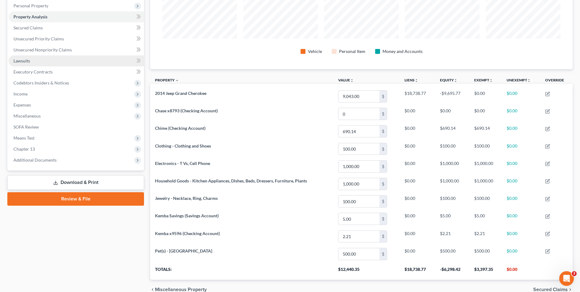 This screenshot has width=580, height=292. I want to click on span: Miscellaneous Property, so click(181, 289).